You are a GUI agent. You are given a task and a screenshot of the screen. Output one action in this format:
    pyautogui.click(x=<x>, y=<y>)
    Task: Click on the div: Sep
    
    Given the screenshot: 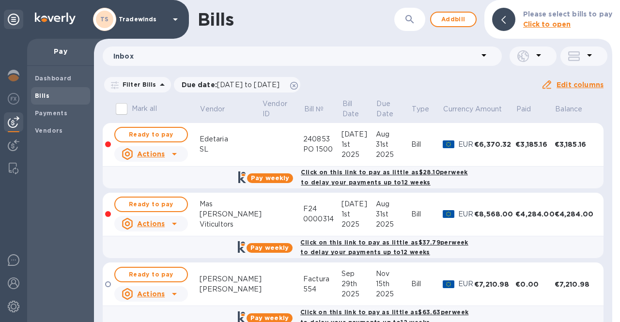 What is the action you would take?
    pyautogui.click(x=358, y=273)
    